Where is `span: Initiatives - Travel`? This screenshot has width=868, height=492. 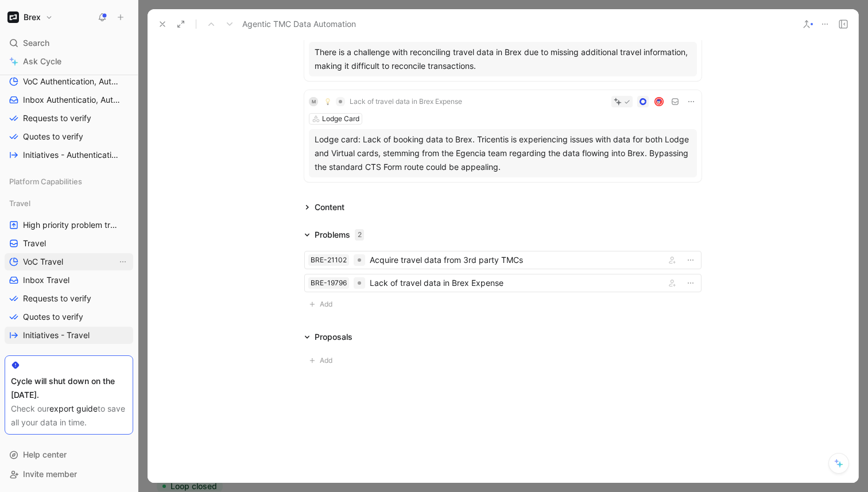 span: Initiatives - Travel is located at coordinates (56, 335).